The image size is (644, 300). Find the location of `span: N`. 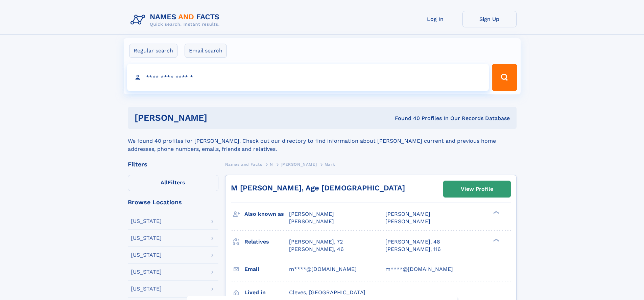

span: N is located at coordinates (272, 165).